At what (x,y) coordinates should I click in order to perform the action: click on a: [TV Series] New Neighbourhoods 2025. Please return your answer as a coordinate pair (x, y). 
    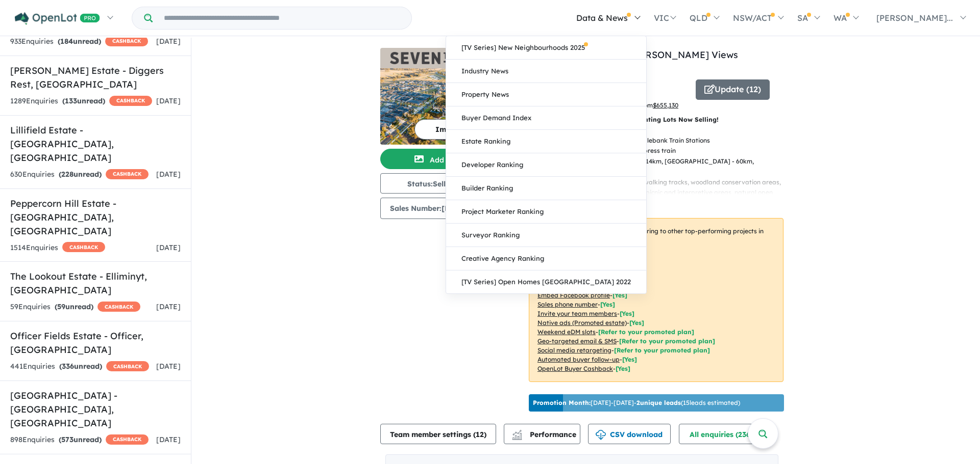
    Looking at the image, I should click on (546, 48).